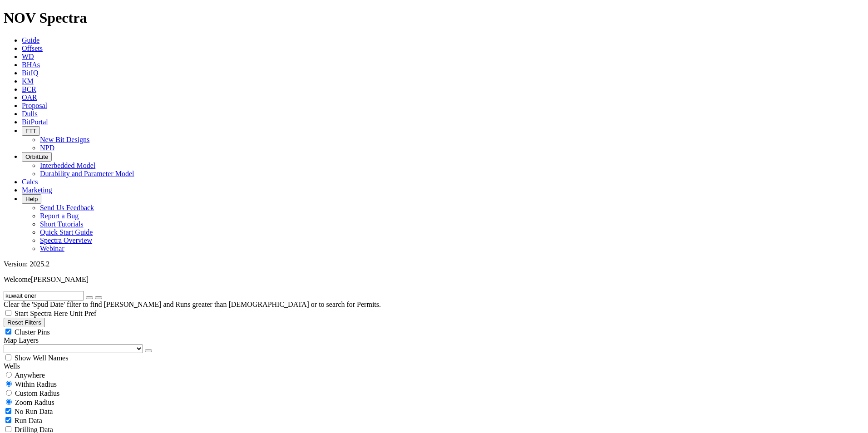 This screenshot has width=868, height=433. What do you see at coordinates (32, 48) in the screenshot?
I see `span: Offsets` at bounding box center [32, 48].